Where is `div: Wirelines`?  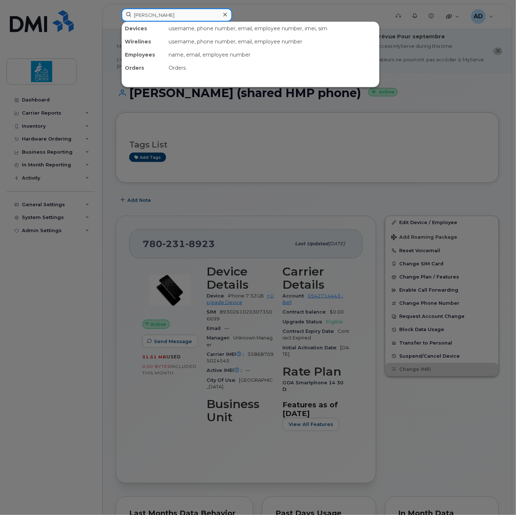 div: Wirelines is located at coordinates (144, 42).